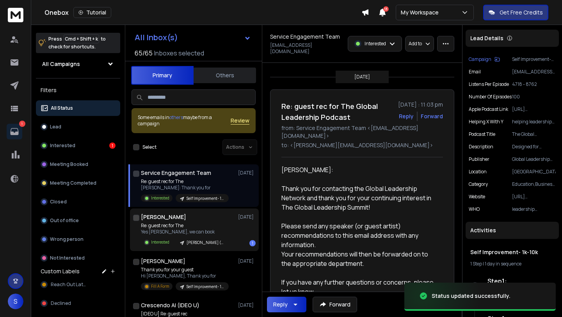 The width and height of the screenshot is (562, 317). Describe the element at coordinates (69, 164) in the screenshot. I see `p: Meeting Booked` at that location.